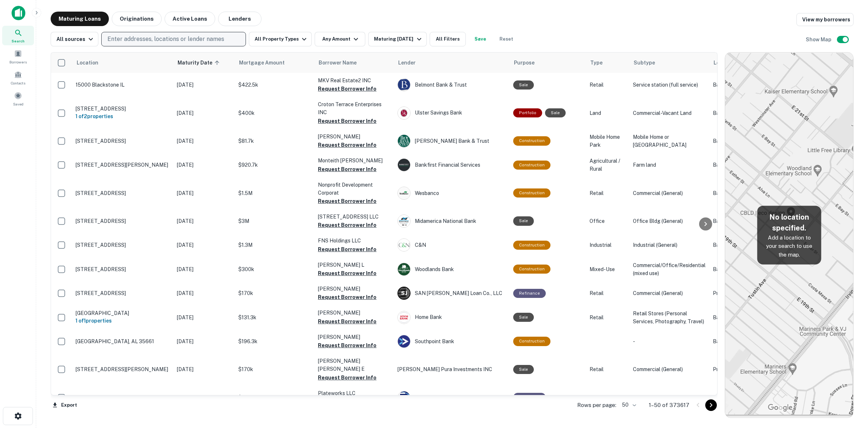  Describe the element at coordinates (607, 221) in the screenshot. I see `p: Office` at that location.